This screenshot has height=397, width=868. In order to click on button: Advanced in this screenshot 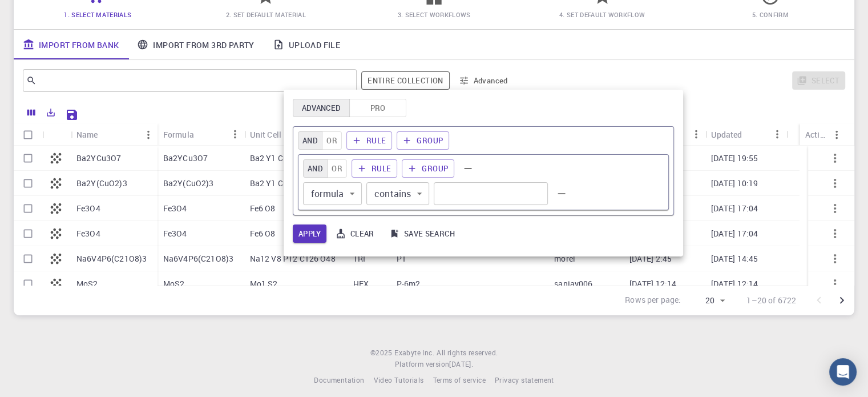, I will do `click(321, 108)`.